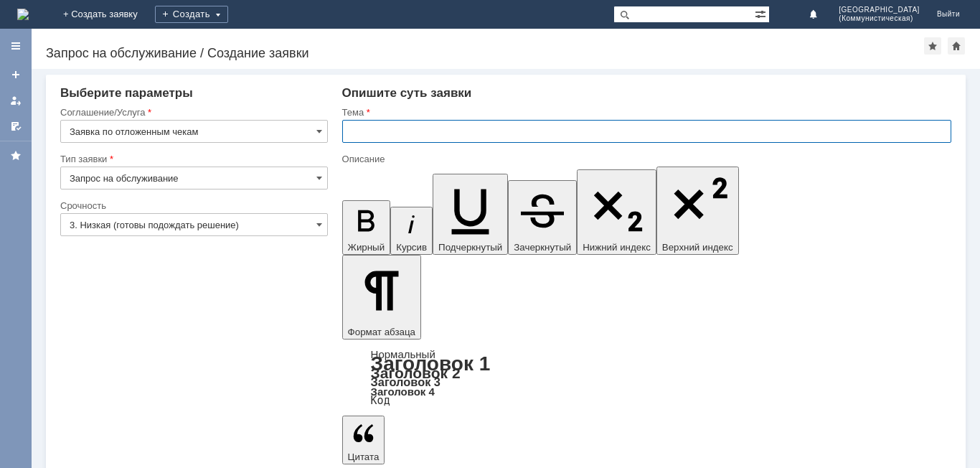 The image size is (980, 468). What do you see at coordinates (697, 211) in the screenshot?
I see `button: Верхний индекс` at bounding box center [697, 211].